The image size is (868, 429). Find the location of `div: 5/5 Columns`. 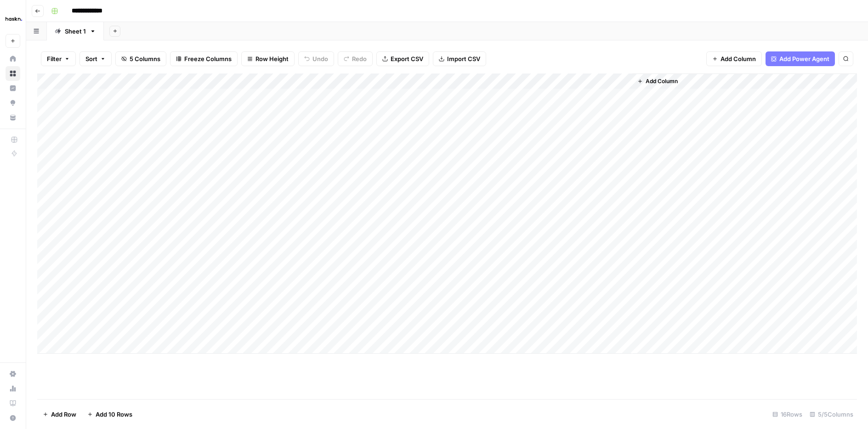

div: 5/5 Columns is located at coordinates (831, 414).